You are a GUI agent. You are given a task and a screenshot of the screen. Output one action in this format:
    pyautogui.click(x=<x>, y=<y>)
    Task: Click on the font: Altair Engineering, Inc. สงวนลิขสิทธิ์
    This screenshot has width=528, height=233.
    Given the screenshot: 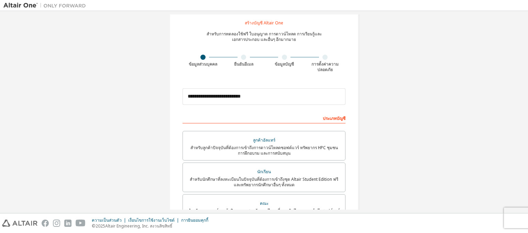 What is the action you would take?
    pyautogui.click(x=139, y=226)
    